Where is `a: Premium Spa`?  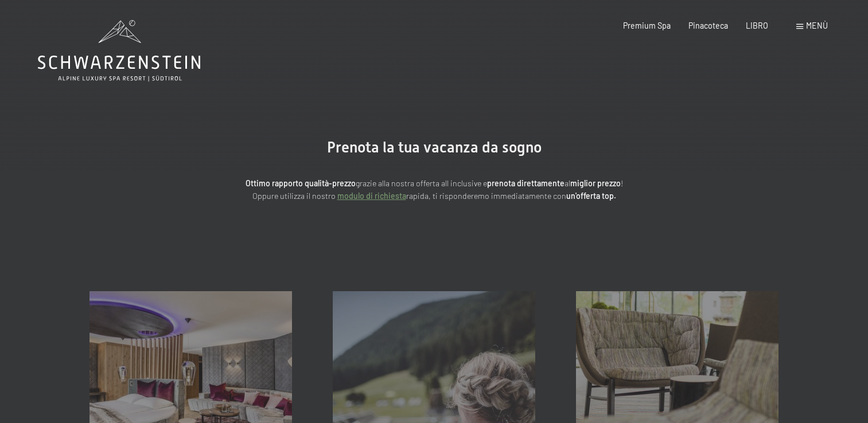
a: Premium Spa is located at coordinates (646, 26).